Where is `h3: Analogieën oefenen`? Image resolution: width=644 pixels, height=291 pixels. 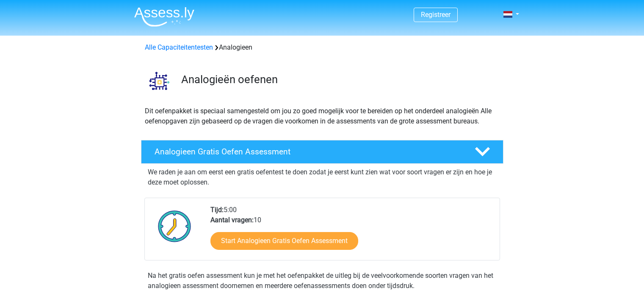 h3: Analogieën oefenen is located at coordinates (339, 79).